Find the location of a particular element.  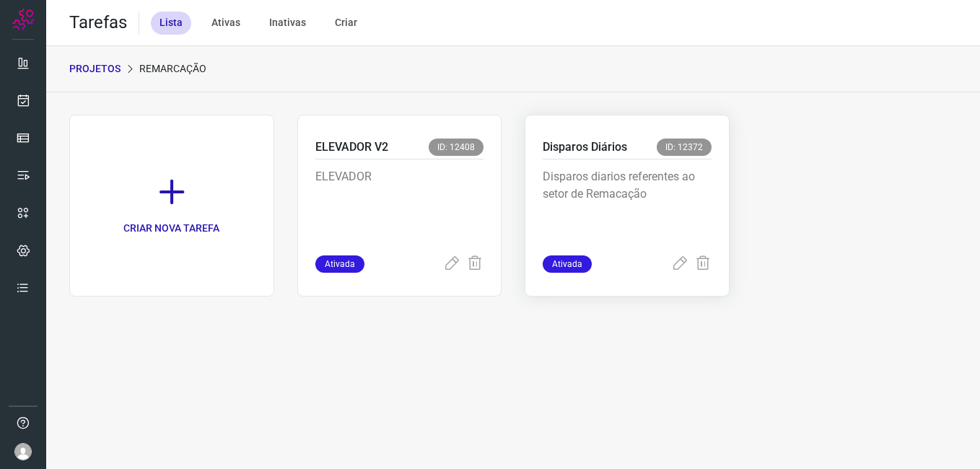

h2: Tarefas is located at coordinates (98, 23).